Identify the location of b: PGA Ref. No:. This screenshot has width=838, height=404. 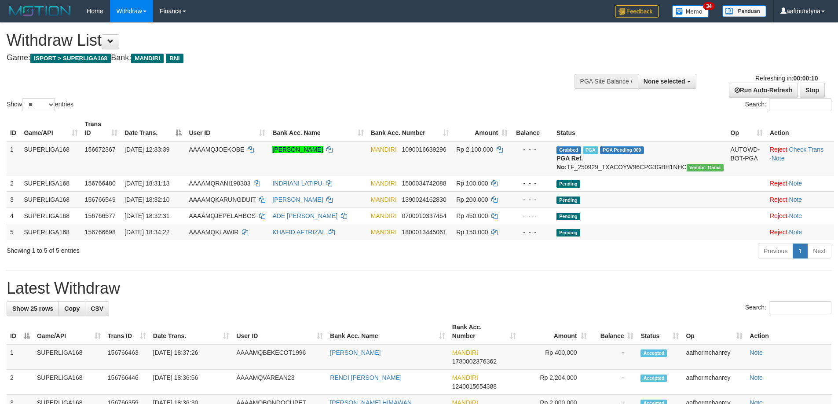
(570, 163).